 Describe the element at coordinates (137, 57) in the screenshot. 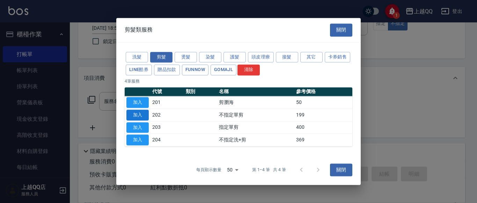

I see `button: 洗髮` at that location.